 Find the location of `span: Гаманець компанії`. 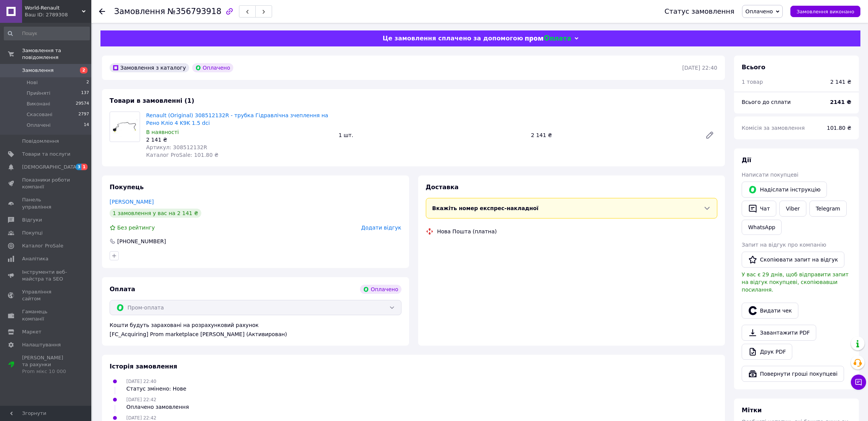

span: Гаманець компанії is located at coordinates (46, 315).